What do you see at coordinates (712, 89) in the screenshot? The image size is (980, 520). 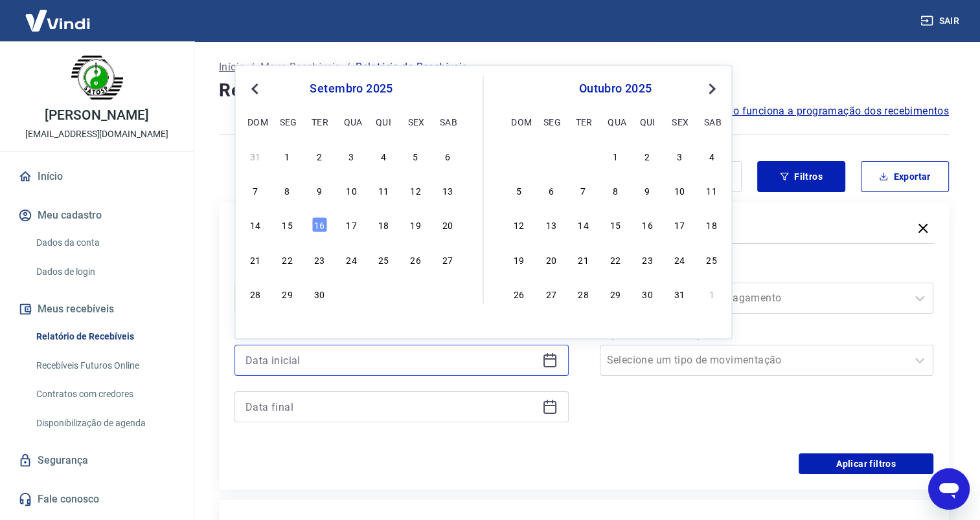 I see `button: Next Month` at bounding box center [712, 89].